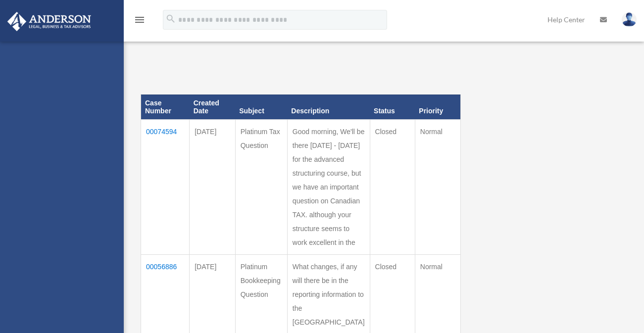  What do you see at coordinates (49, 21) in the screenshot?
I see `img: Anderson Advisors Platinum Portal` at bounding box center [49, 21].